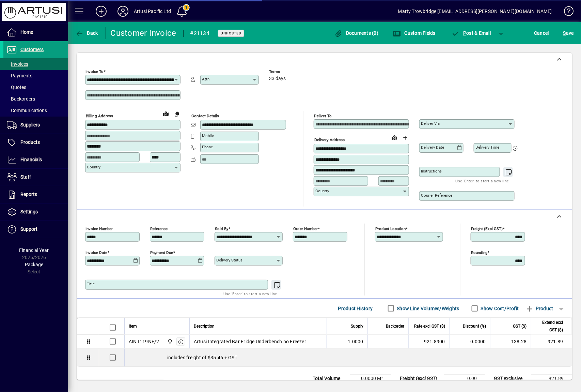 The width and height of the screenshot is (581, 392). I want to click on button: Add, so click(101, 12).